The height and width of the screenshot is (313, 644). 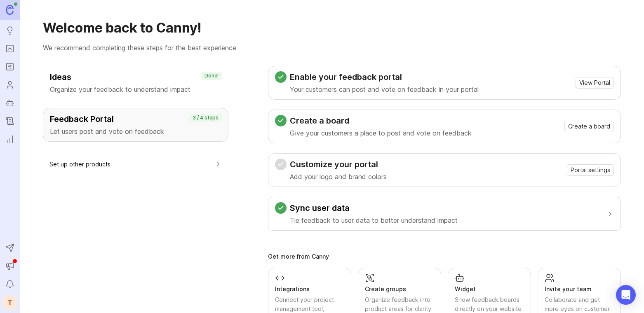 What do you see at coordinates (10, 139) in the screenshot?
I see `a: Reporting` at bounding box center [10, 139].